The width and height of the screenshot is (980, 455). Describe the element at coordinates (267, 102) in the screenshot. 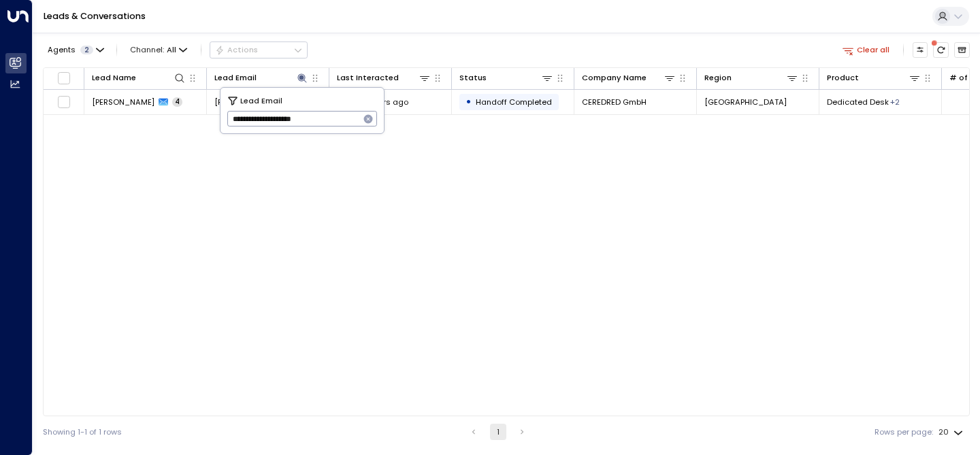

I see `span: a.kozoriz@ceredred.de` at that location.